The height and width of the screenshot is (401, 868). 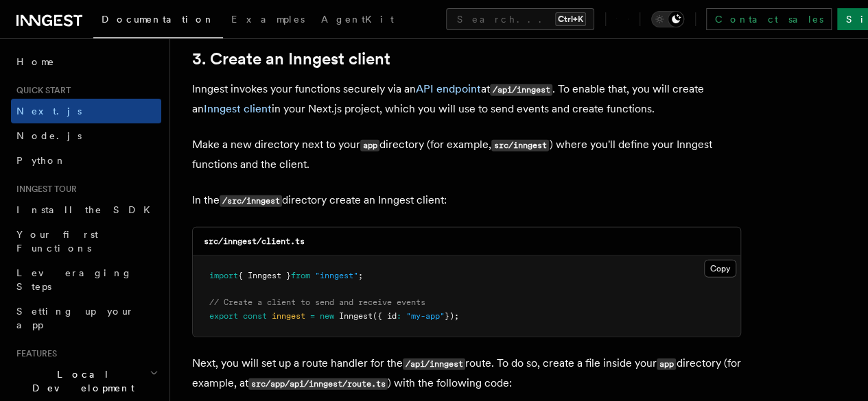 What do you see at coordinates (40, 91) in the screenshot?
I see `span: Quick start` at bounding box center [40, 91].